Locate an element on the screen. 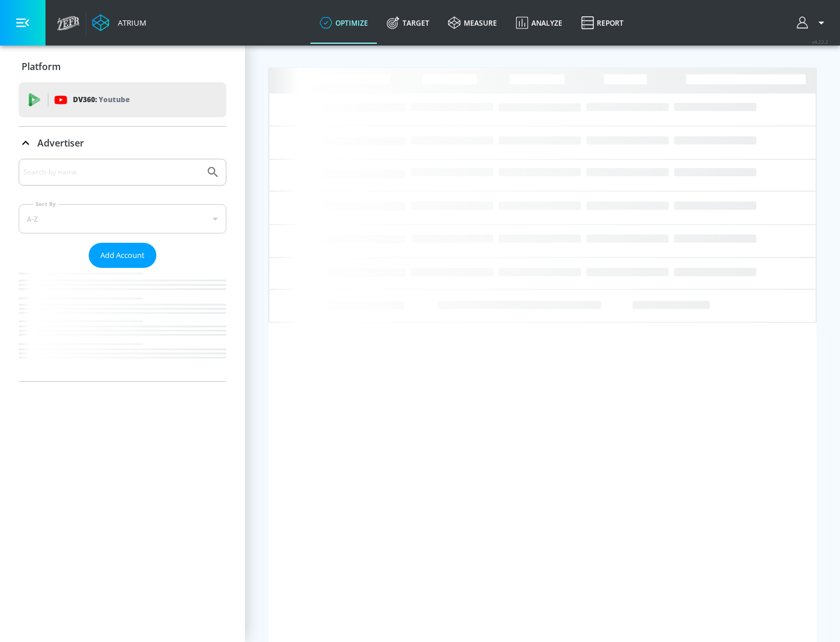 This screenshot has width=840, height=642. p: Youtube is located at coordinates (114, 100).